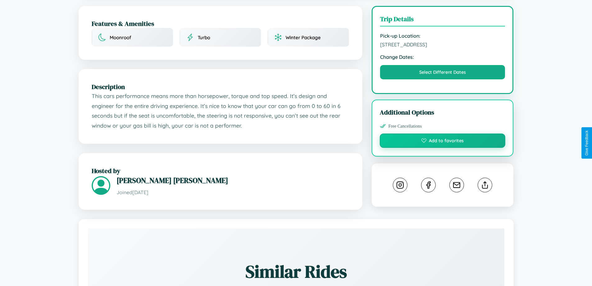 Image resolution: width=592 pixels, height=286 pixels. Describe the element at coordinates (442, 36) in the screenshot. I see `strong: Pick-up Location:` at that location.